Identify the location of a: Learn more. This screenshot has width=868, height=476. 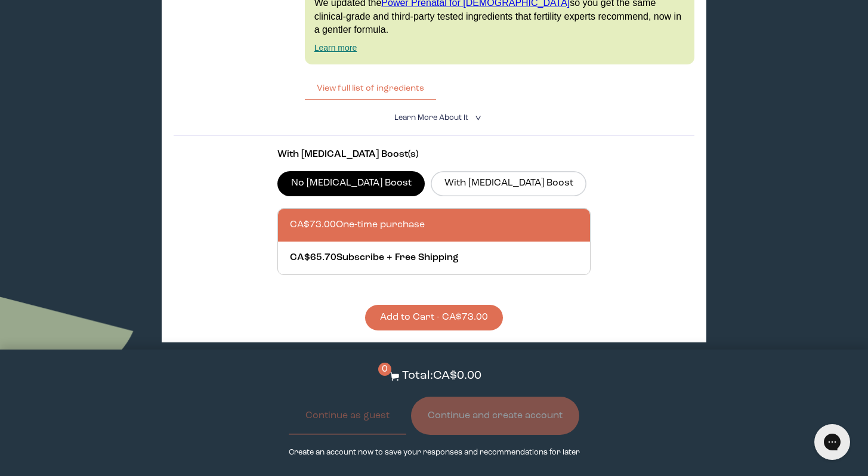
(336, 48).